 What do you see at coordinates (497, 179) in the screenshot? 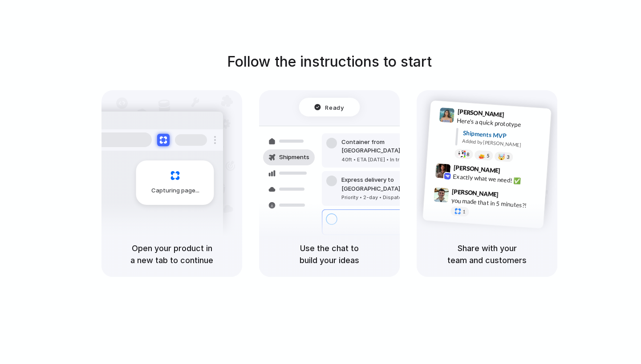
I see `div: Exactly what we need! ✅` at bounding box center [497, 179].